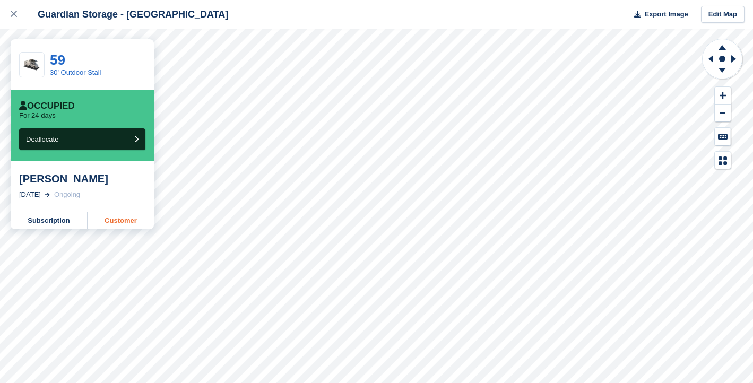  What do you see at coordinates (49, 221) in the screenshot?
I see `a: Subscription` at bounding box center [49, 221].